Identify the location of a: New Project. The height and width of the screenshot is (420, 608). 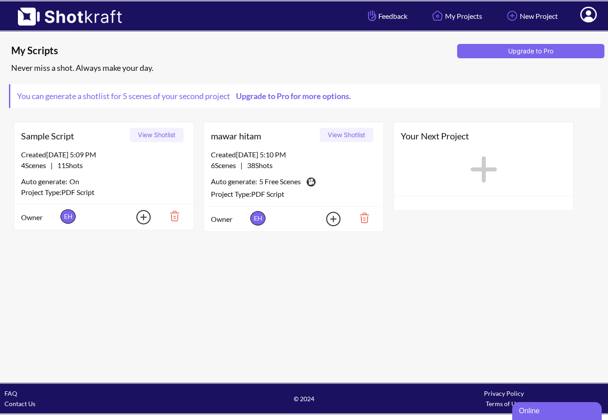
(531, 16).